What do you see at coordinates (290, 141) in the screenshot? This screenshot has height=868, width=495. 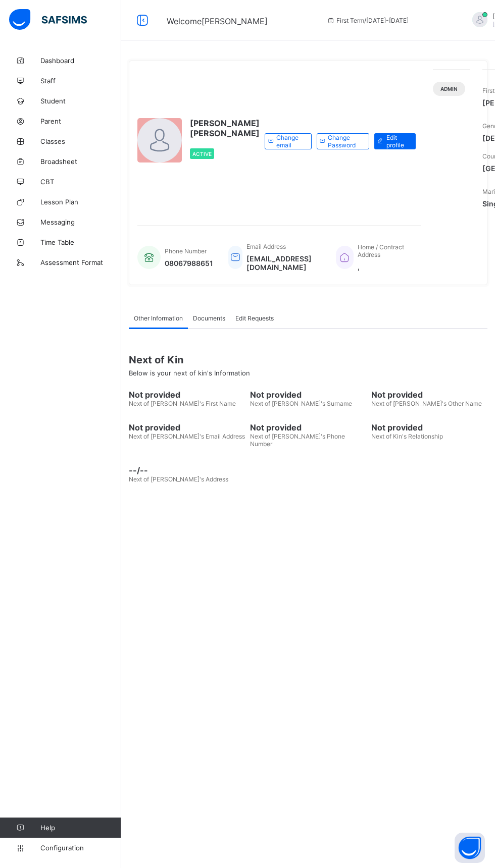 I see `span: Change email` at bounding box center [290, 141].